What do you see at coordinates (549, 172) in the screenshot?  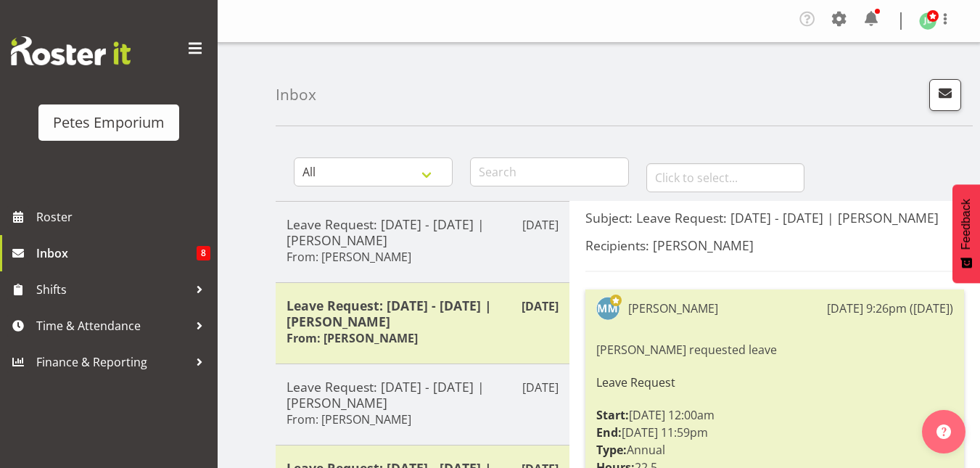 I see `input: Search` at bounding box center [549, 172].